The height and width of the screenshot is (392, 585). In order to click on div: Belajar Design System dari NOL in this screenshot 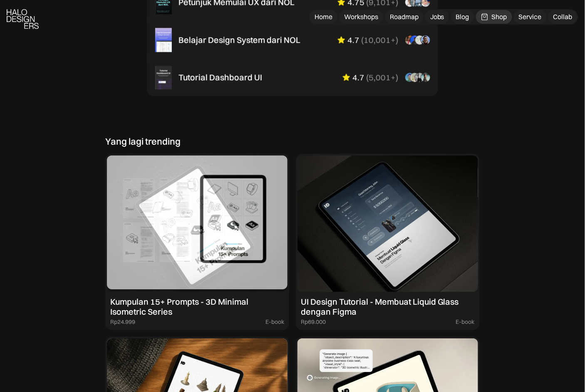, I will do `click(239, 40)`.